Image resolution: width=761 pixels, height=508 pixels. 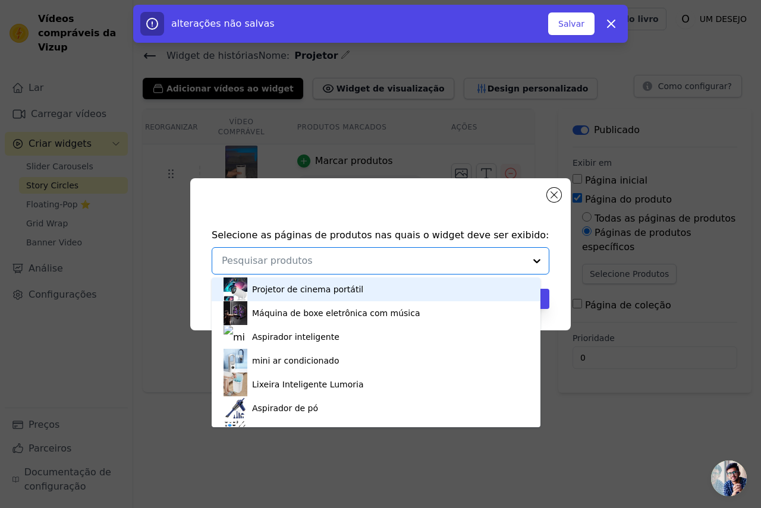 What do you see at coordinates (295, 337) in the screenshot?
I see `font: Aspirador inteligente` at bounding box center [295, 337].